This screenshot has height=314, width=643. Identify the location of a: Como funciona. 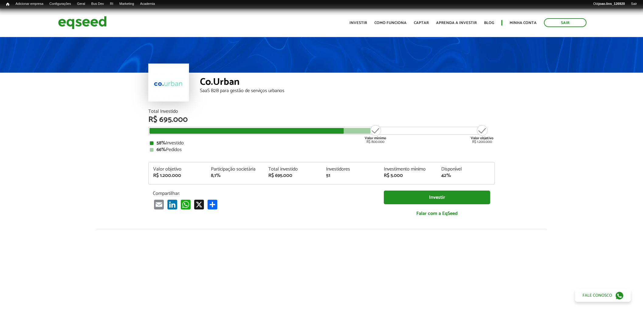
(391, 23).